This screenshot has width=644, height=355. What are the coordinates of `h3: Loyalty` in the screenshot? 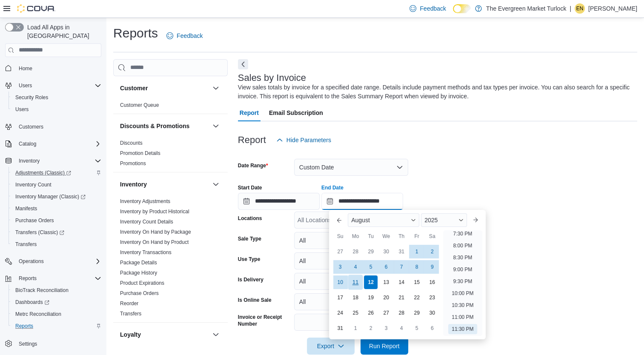 It's located at (130, 335).